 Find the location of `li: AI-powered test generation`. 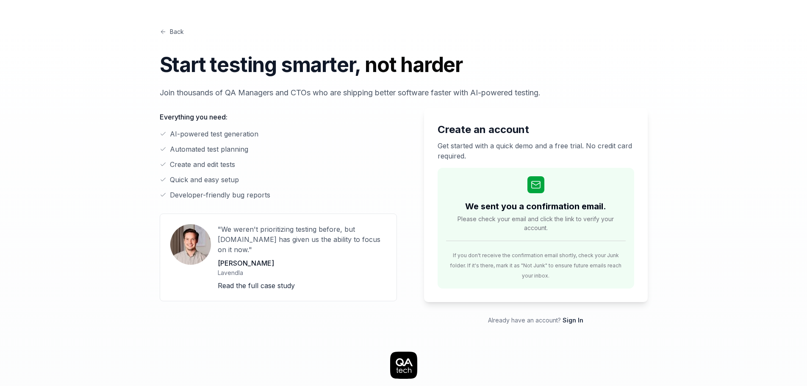

li: AI-powered test generation is located at coordinates (278, 134).